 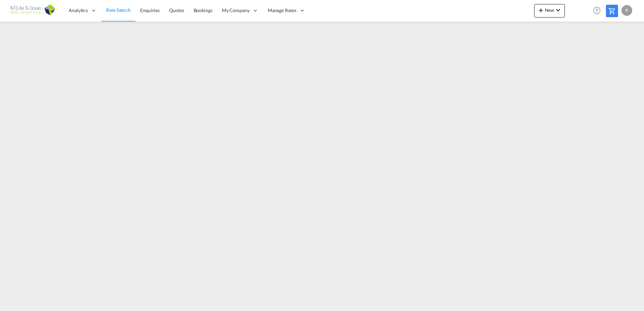 What do you see at coordinates (150, 10) in the screenshot?
I see `span: Enquiries` at bounding box center [150, 10].